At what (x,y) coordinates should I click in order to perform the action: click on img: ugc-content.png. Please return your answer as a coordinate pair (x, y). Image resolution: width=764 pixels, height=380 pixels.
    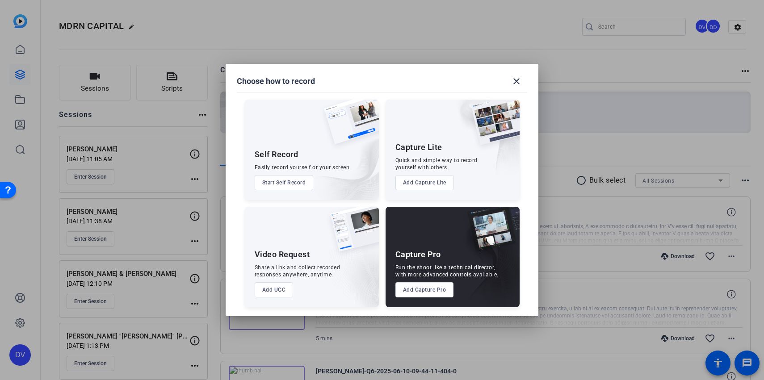
    Looking at the image, I should click on (351, 234).